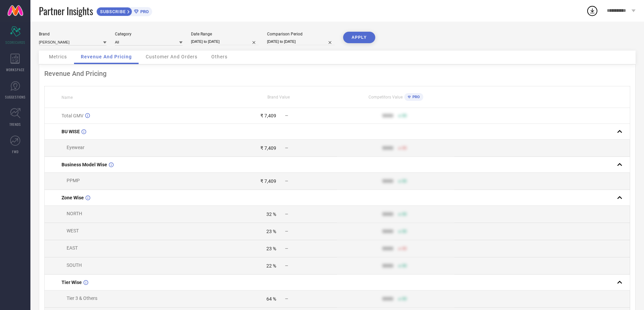  What do you see at coordinates (72, 282) in the screenshot?
I see `span: Tier Wise` at bounding box center [72, 282].